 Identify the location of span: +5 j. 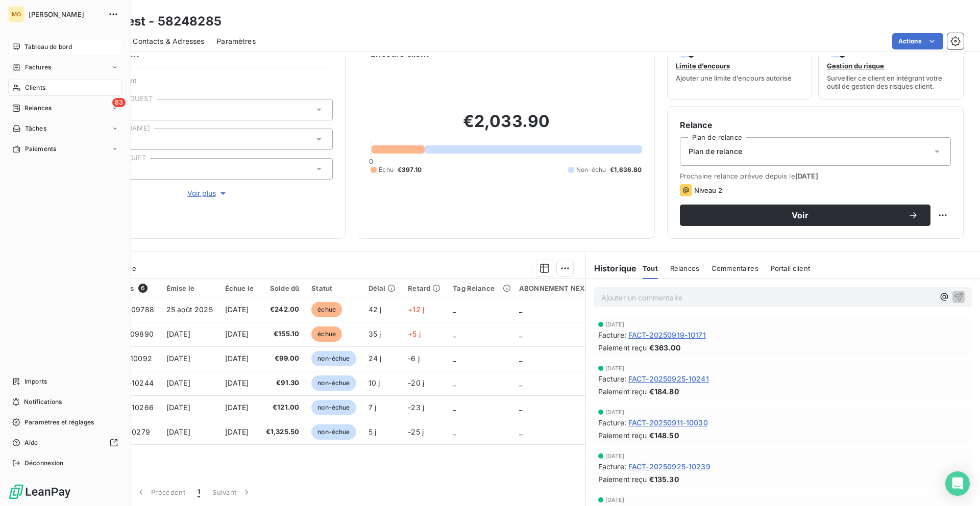
(414, 334).